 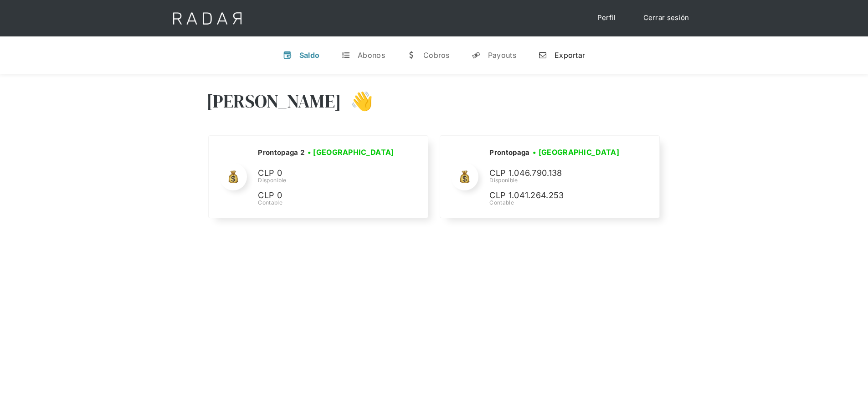 What do you see at coordinates (557, 173) in the screenshot?
I see `p: CLP 1.046.790.138` at bounding box center [557, 173].